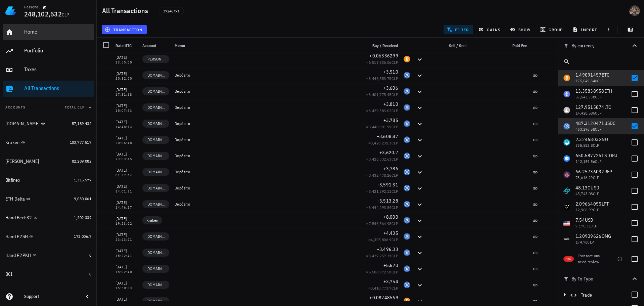 This screenshot has height=306, width=644. I want to click on span: ETH, so click(608, 91).